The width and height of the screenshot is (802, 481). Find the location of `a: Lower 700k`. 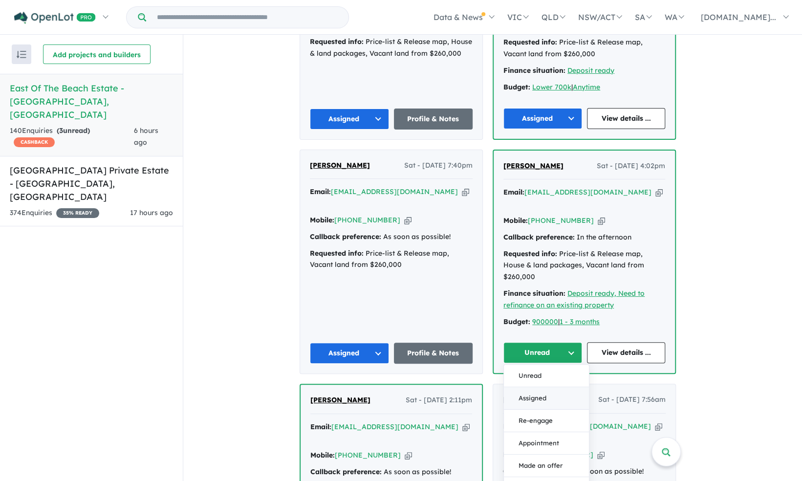

a: Lower 700k is located at coordinates (552, 87).